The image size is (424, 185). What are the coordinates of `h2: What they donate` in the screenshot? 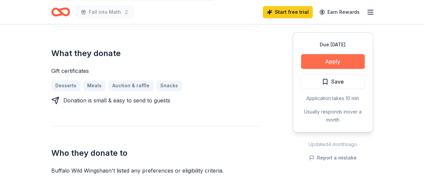 It's located at (156, 53).